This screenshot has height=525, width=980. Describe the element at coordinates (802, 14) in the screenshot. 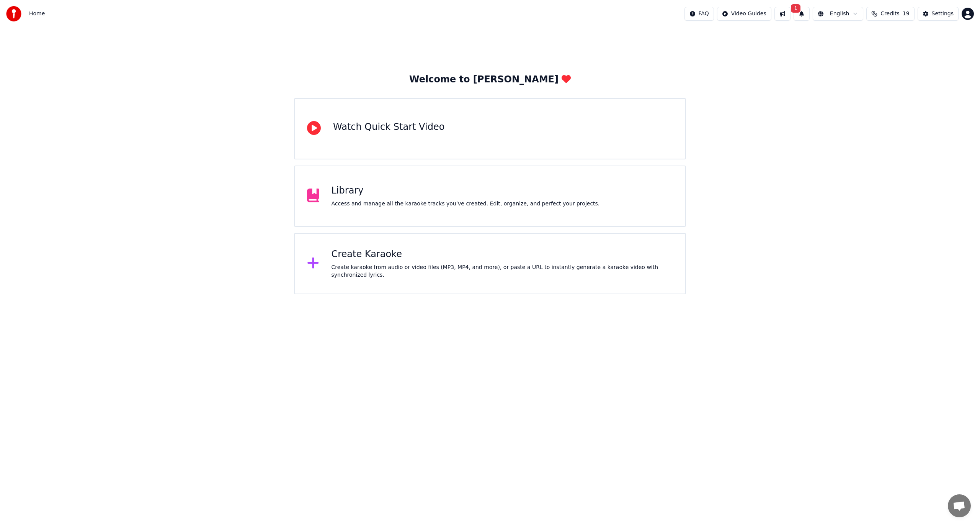

I see `button: 1` at that location.